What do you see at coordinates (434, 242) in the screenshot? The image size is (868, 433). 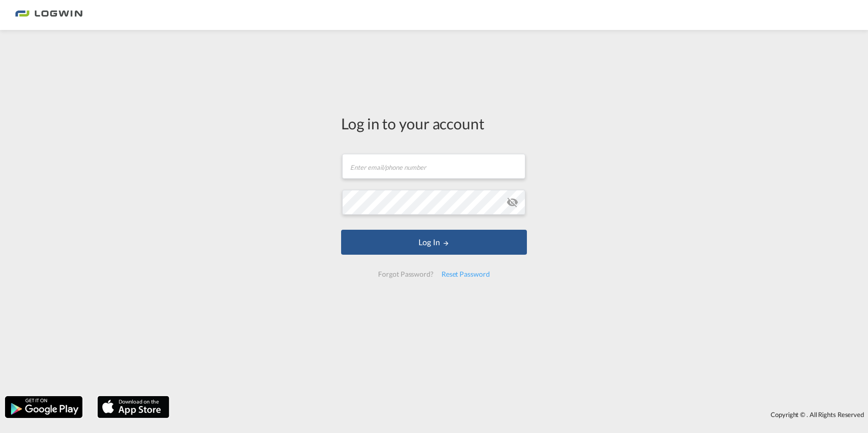 I see `button: LOGIN` at bounding box center [434, 242].